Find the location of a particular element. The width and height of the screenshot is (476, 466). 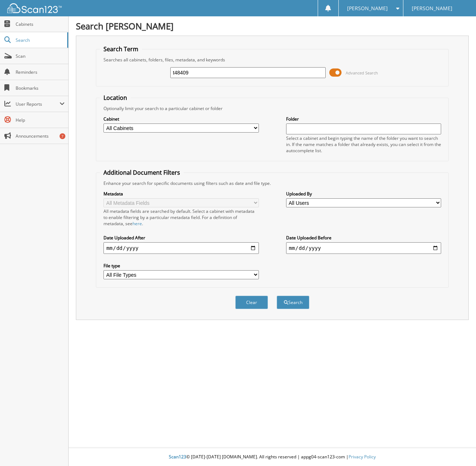

span: User Reports is located at coordinates (38, 104).